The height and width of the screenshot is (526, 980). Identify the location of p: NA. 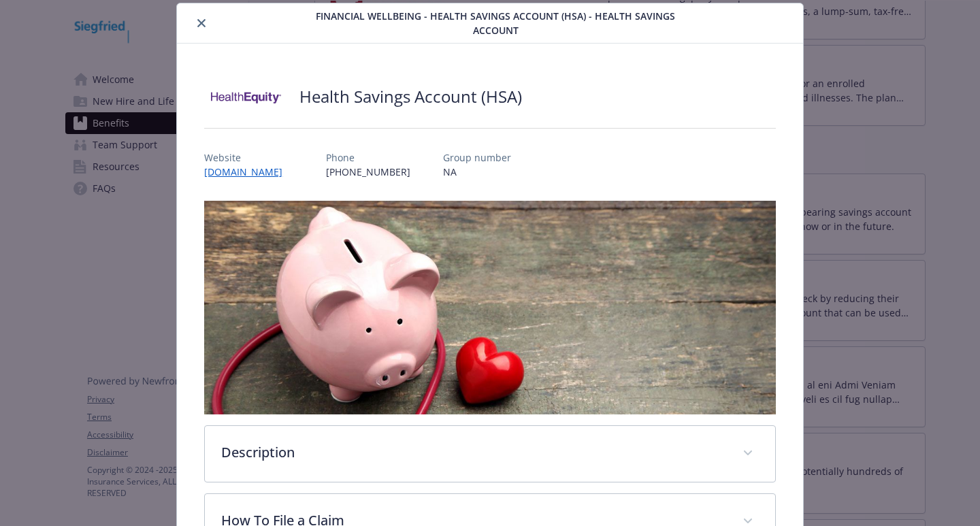
(477, 172).